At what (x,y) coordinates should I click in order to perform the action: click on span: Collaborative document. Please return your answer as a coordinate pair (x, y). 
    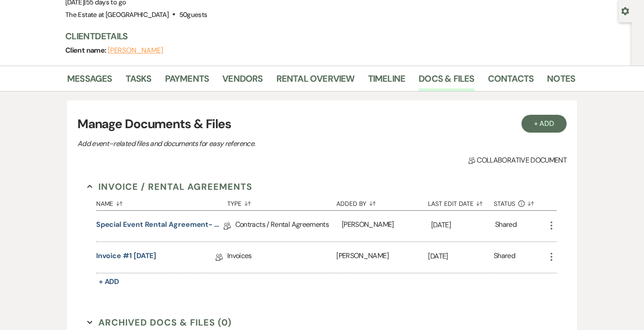
    Looking at the image, I should click on (517, 160).